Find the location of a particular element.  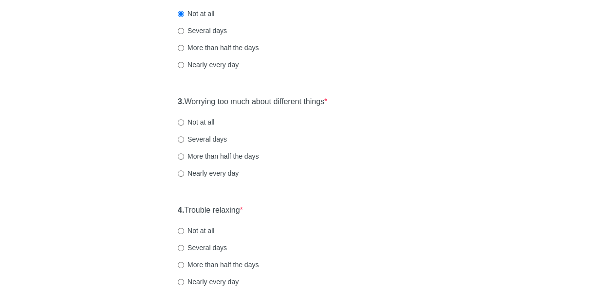

strong: 4. is located at coordinates (181, 210).